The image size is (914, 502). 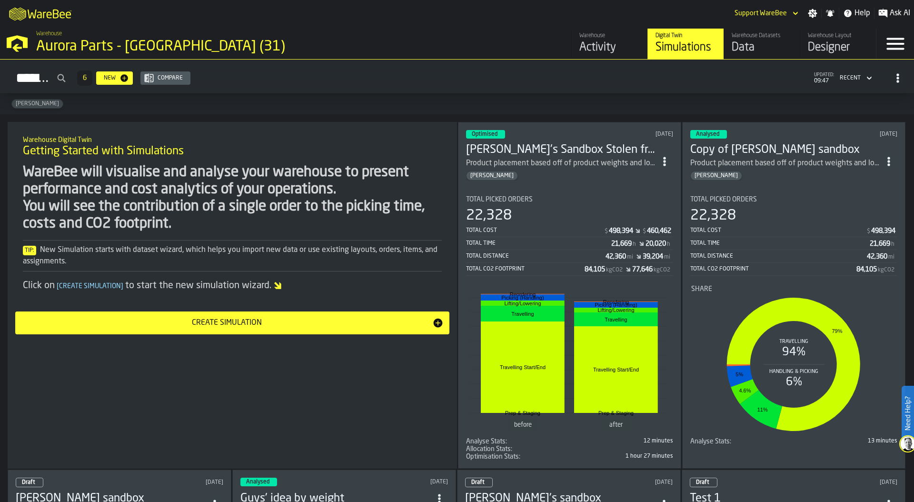 What do you see at coordinates (569, 324) in the screenshot?
I see `section: card-SimulationDashboardCard-optimised` at bounding box center [569, 324].